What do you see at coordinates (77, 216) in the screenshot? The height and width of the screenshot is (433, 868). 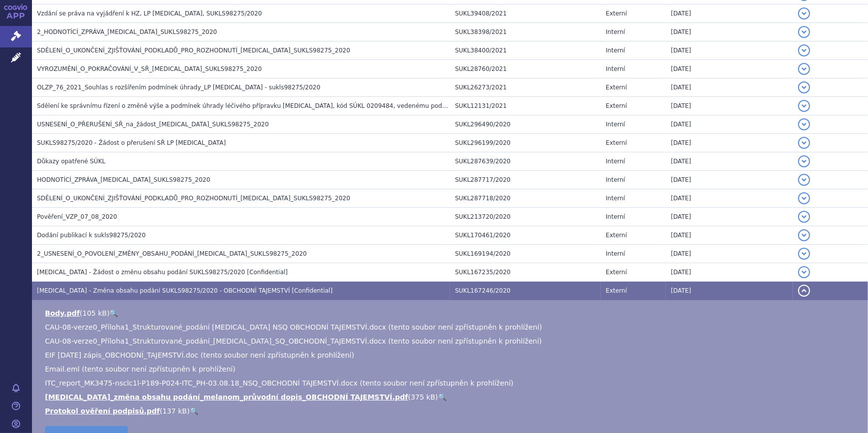 I see `span: Pověření_VZP_07_08_2020` at bounding box center [77, 216].